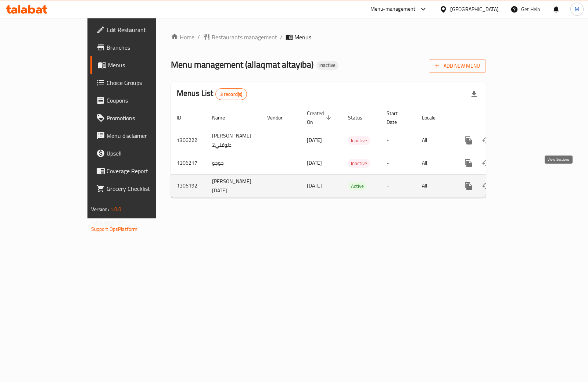  What do you see at coordinates (244, 37) in the screenshot?
I see `span: Restaurants management` at bounding box center [244, 37].